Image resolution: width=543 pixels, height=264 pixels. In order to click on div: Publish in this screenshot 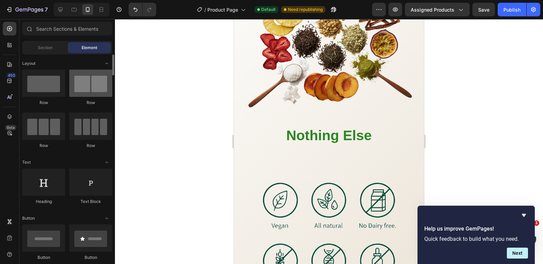, I will do `click(512, 10)`.